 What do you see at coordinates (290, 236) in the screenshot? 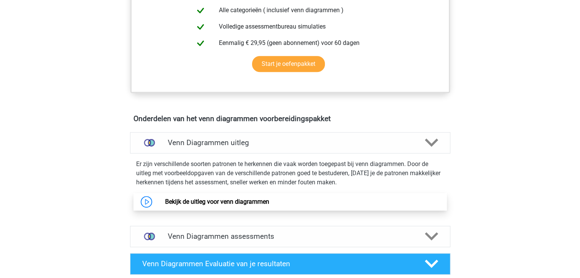
I see `h4: Venn Diagrammen assessments` at bounding box center [290, 236].